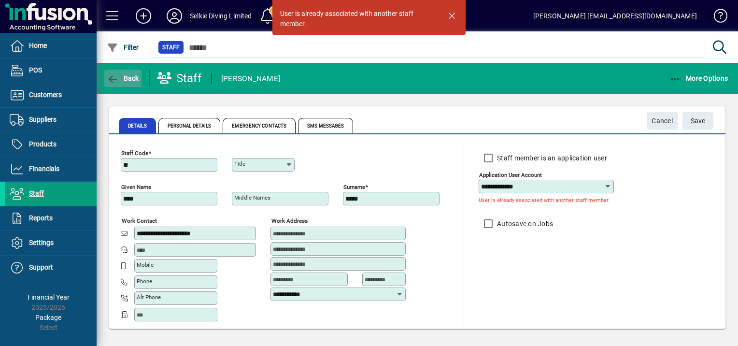 The height and width of the screenshot is (346, 738). I want to click on div: Staff, so click(179, 78).